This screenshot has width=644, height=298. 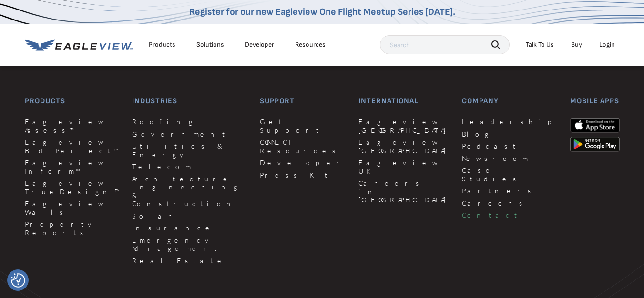 I want to click on h3: Mobile Apps, so click(x=595, y=102).